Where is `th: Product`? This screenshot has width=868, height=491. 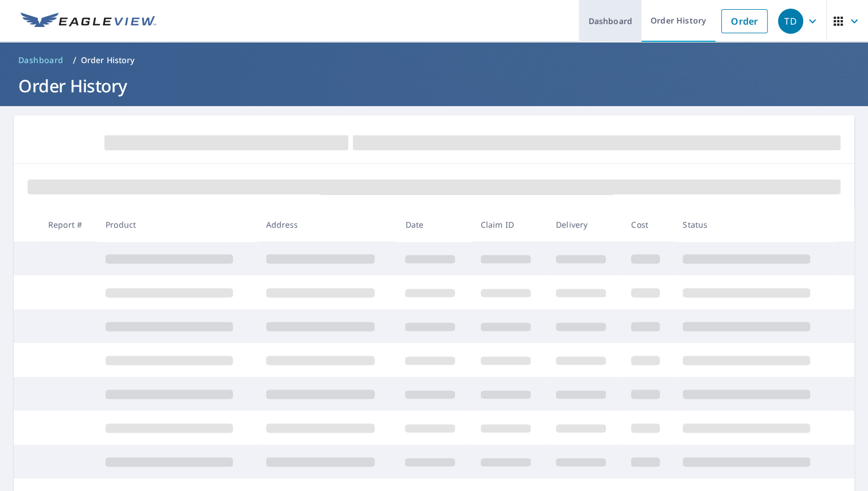 th: Product is located at coordinates (176, 224).